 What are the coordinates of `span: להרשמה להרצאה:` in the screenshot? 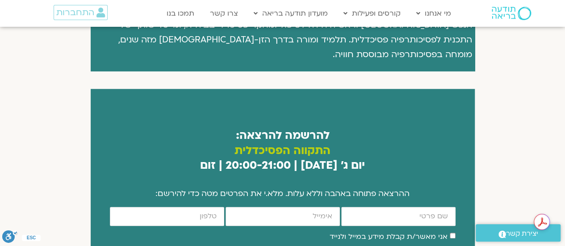 It's located at (283, 135).